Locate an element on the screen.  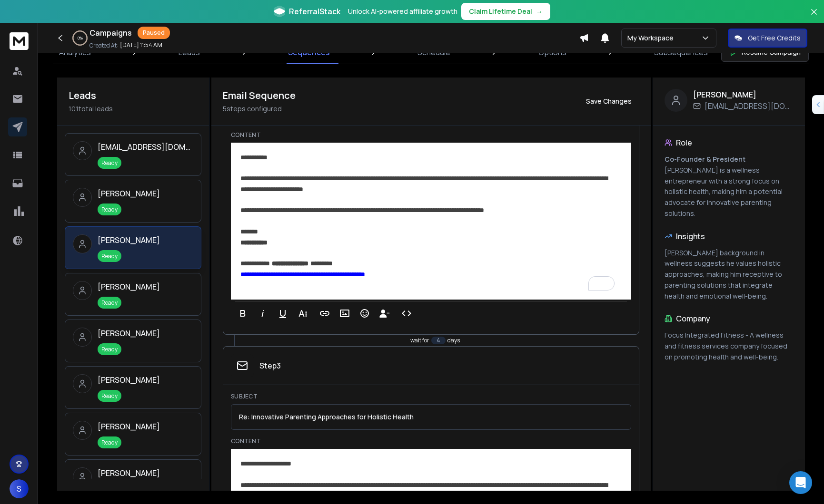
h4: Company is located at coordinates (693, 319).